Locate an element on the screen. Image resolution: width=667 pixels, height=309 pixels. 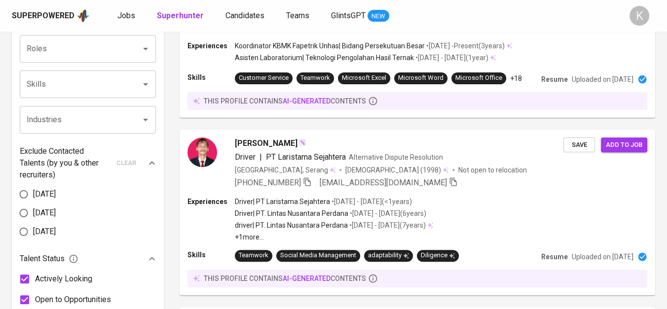
span: Actively Looking is located at coordinates (64, 279).